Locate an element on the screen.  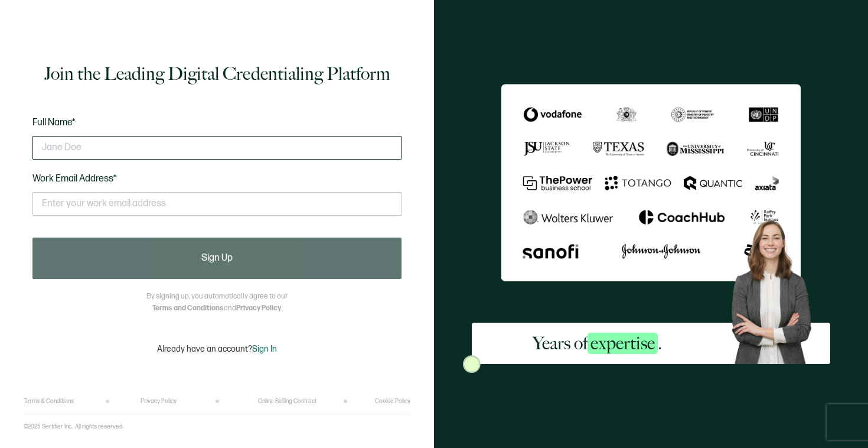
span: expertise is located at coordinates (623, 343).